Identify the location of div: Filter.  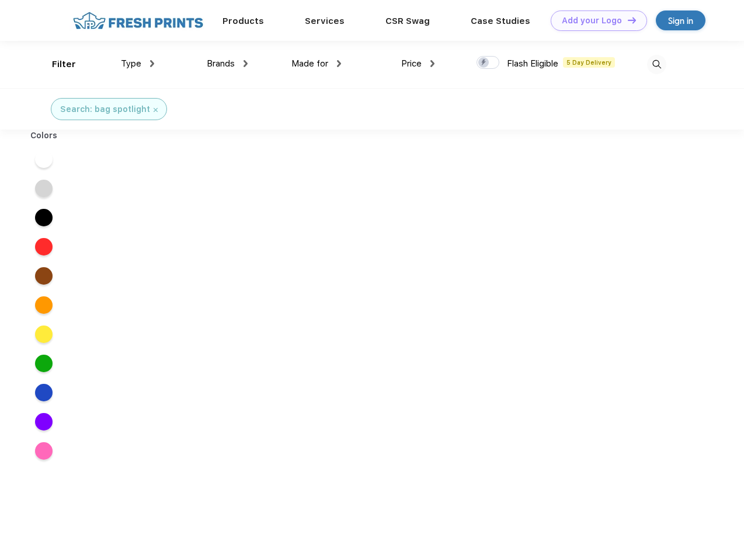
(64, 64).